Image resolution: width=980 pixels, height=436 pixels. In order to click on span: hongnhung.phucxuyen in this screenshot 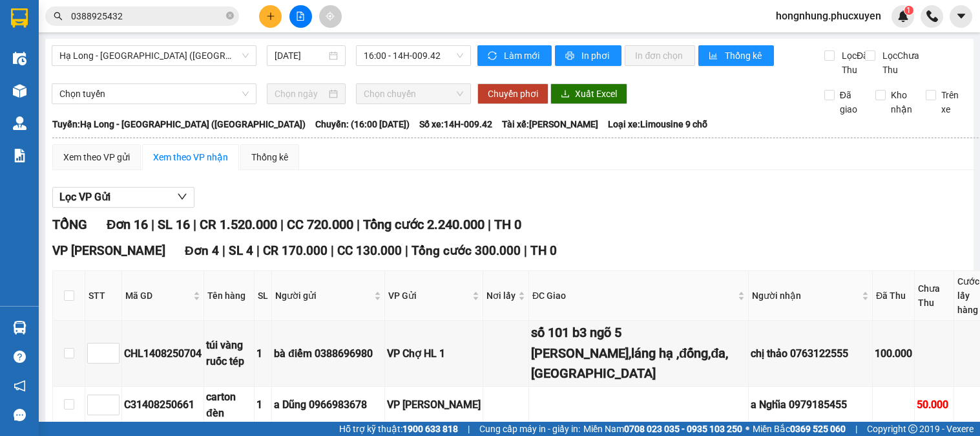, I will do `click(829, 15)`.